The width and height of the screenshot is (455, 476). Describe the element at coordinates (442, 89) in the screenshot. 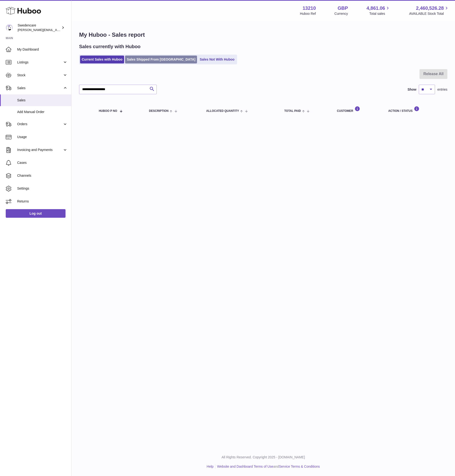

I see `span: entries` at that location.